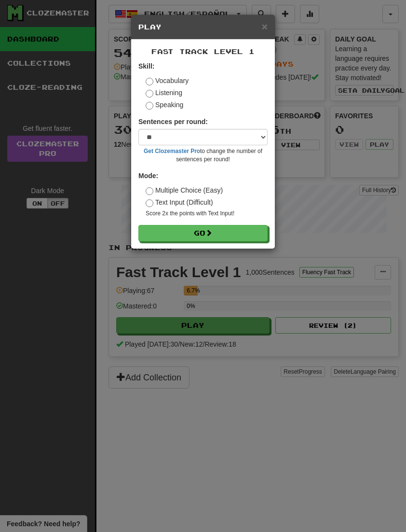 The image size is (406, 532). Describe the element at coordinates (167, 81) in the screenshot. I see `label: Vocabulary` at that location.